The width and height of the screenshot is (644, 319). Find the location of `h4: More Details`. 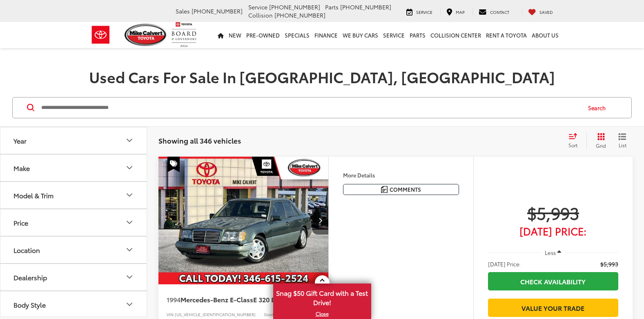

h4: More Details is located at coordinates (401, 175).